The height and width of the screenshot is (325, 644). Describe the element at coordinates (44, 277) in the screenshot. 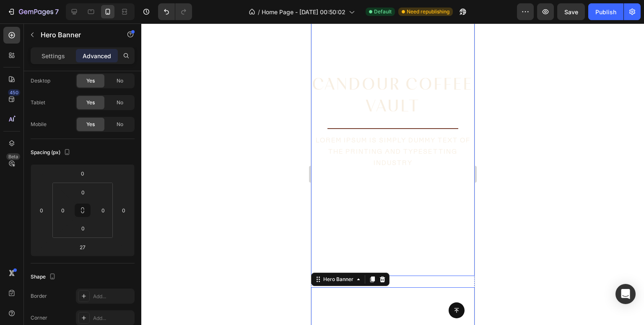

I see `div: Shape` at that location.